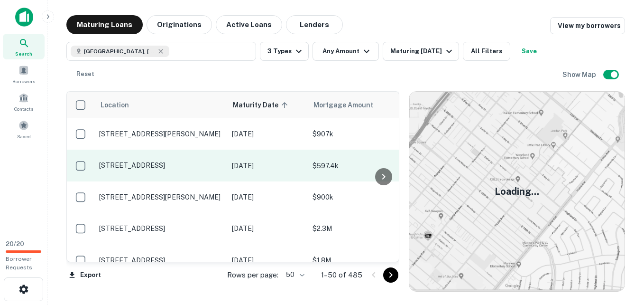 The image size is (644, 305). I want to click on a: View my borrowers, so click(588, 26).